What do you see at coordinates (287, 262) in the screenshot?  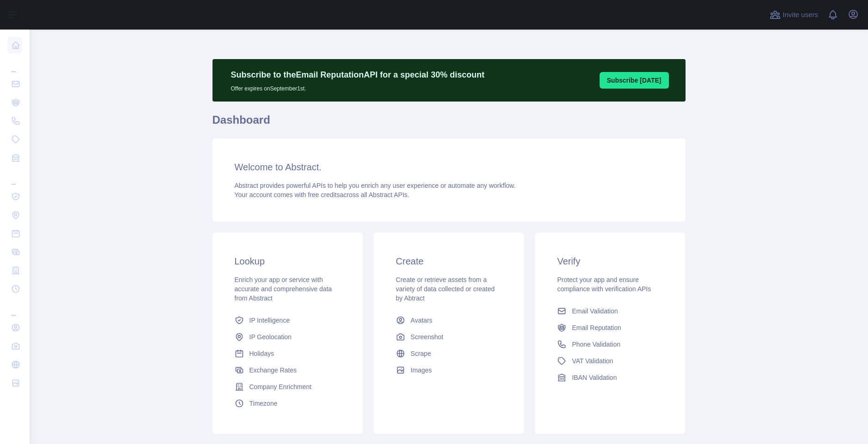 I see `h3: Lookup` at bounding box center [287, 262].